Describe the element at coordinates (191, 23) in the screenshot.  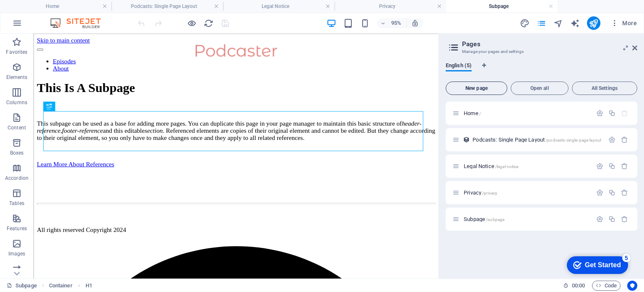
I see `button: Click here to leave preview mode and continue editing` at that location.